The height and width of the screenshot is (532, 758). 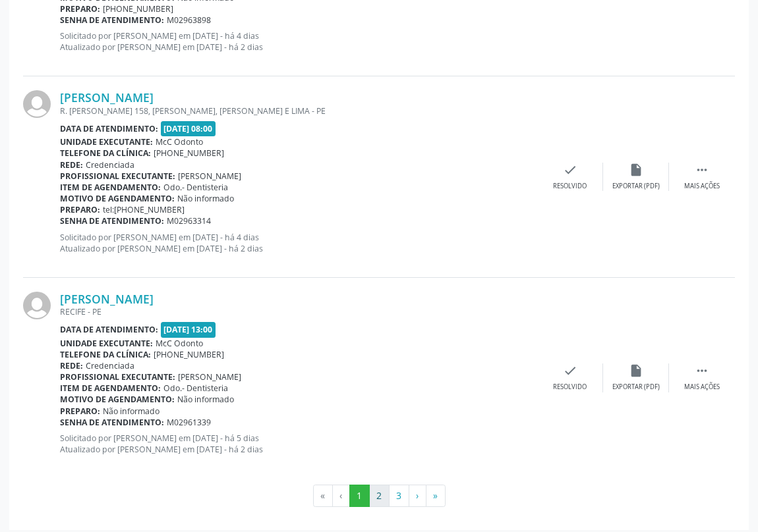 What do you see at coordinates (379, 496) in the screenshot?
I see `ul: Pagination` at bounding box center [379, 496].